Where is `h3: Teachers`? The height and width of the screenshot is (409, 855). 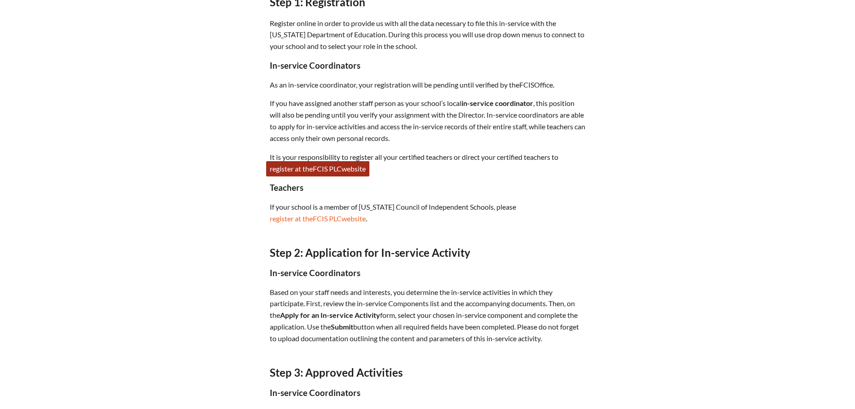
h3: Teachers is located at coordinates (428, 188).